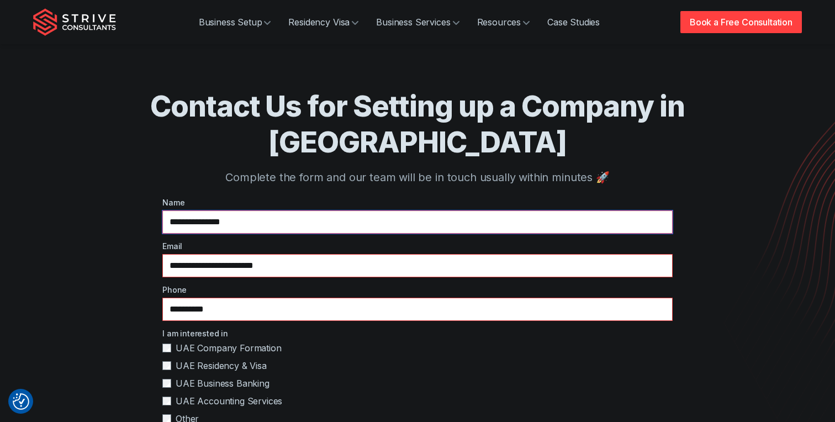  I want to click on img: Strive Consultants, so click(75, 22).